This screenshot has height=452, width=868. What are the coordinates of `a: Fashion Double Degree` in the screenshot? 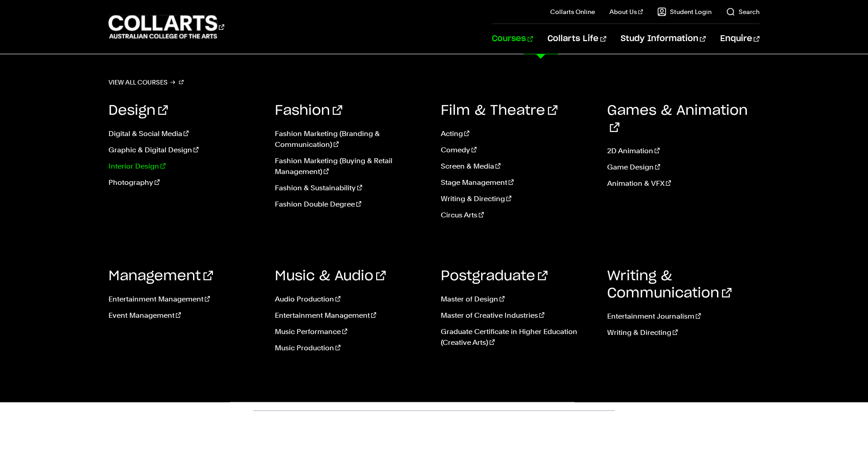 It's located at (351, 204).